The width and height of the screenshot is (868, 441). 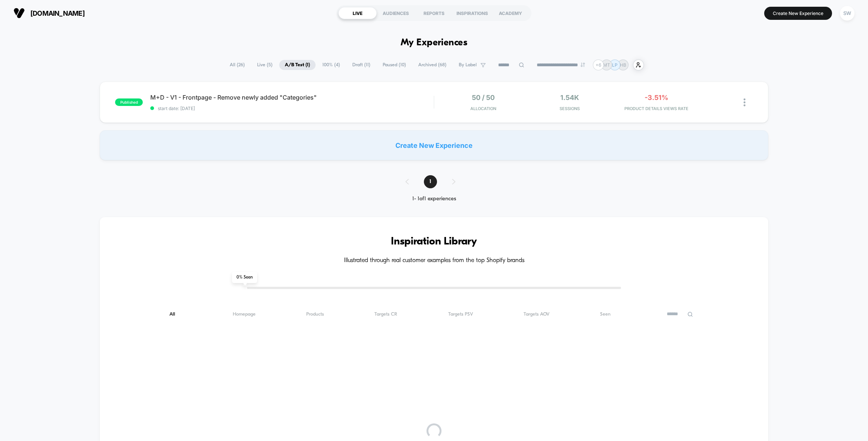 I want to click on span: Allocation, so click(x=483, y=109).